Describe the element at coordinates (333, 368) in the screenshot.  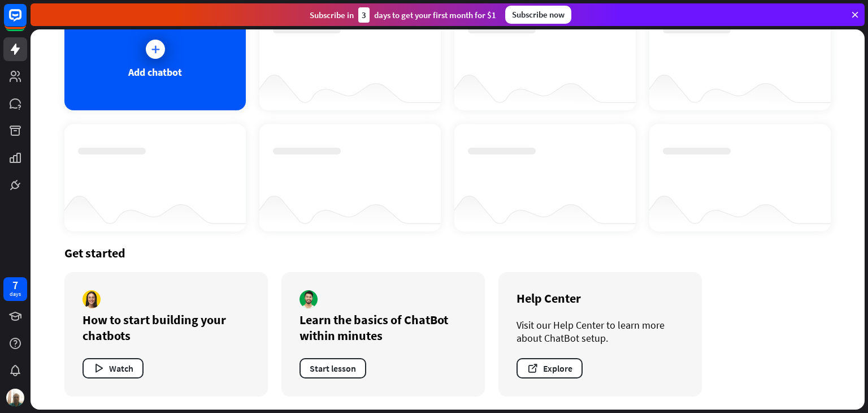
I see `button: Start lesson` at that location.